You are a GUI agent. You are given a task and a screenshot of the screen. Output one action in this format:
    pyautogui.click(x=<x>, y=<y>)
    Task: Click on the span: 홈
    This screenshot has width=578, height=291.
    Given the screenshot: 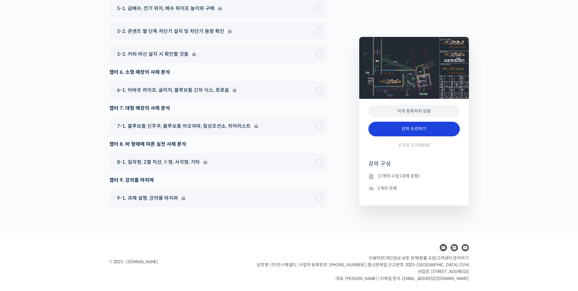 What is the action you would take?
    pyautogui.click(x=21, y=205)
    